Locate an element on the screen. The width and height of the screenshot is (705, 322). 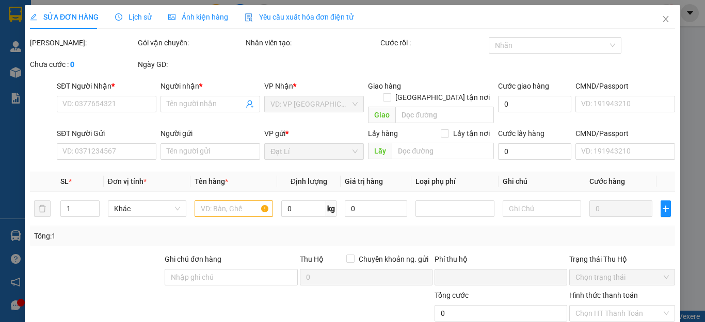
div: SĐT Người Gửi is located at coordinates (106, 134).